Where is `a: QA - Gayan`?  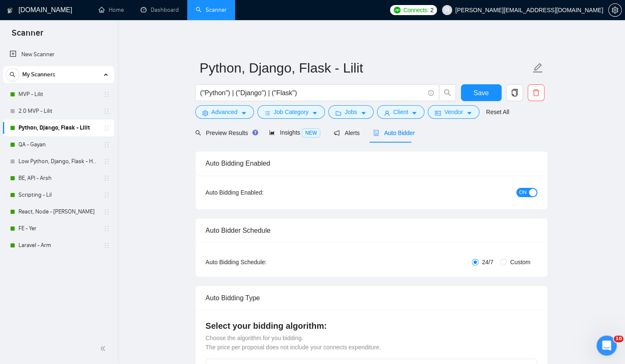 a: QA - Gayan is located at coordinates (59, 145).